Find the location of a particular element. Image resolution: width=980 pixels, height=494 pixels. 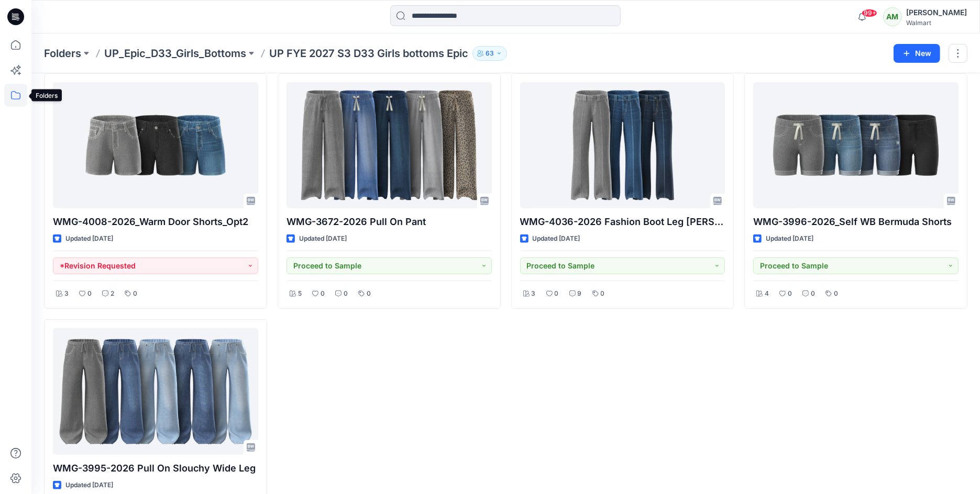

div: AM is located at coordinates (892, 16).